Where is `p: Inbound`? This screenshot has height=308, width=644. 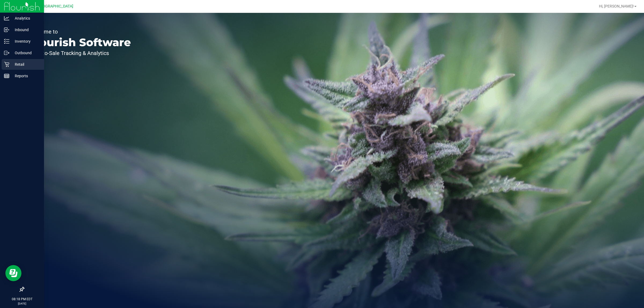 p: Inbound is located at coordinates (26, 30).